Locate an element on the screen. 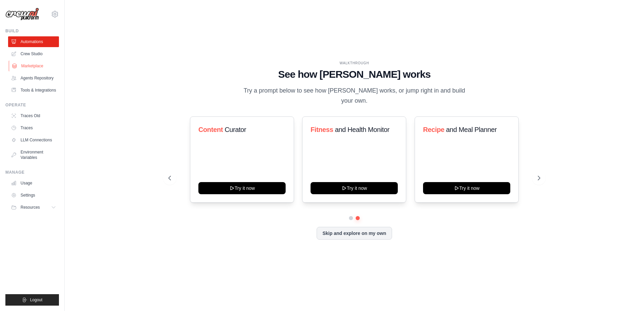 Image resolution: width=644 pixels, height=311 pixels. div: Operate is located at coordinates (32, 105).